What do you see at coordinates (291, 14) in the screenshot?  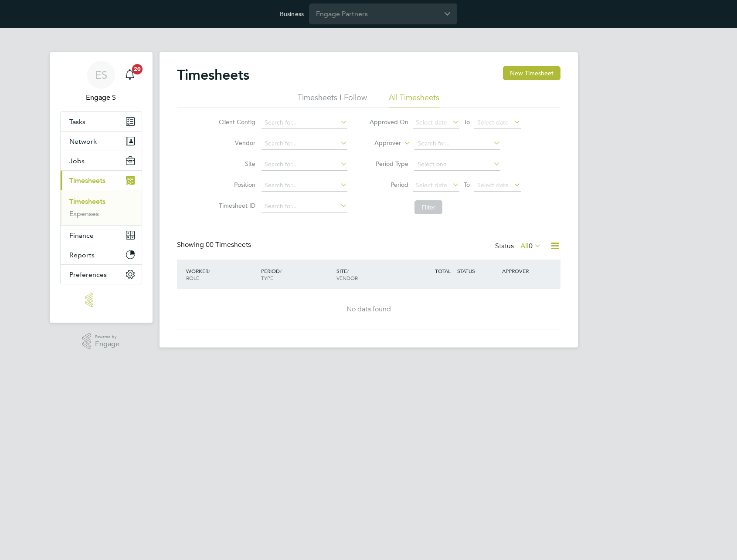 I see `label: Business` at bounding box center [291, 14].